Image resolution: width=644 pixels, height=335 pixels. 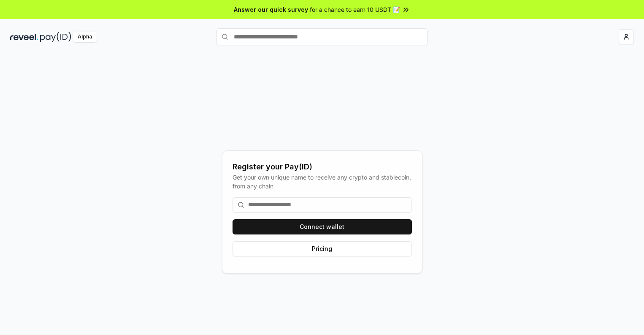 What do you see at coordinates (355, 9) in the screenshot?
I see `span: for a chance to earn 10 USDT 📝` at bounding box center [355, 9].